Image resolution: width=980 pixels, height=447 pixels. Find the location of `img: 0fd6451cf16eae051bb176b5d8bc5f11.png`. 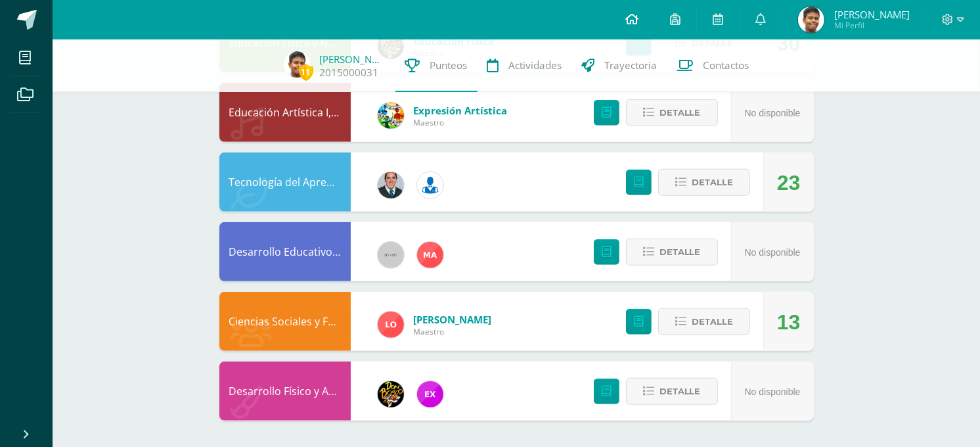

img: 0fd6451cf16eae051bb176b5d8bc5f11.png is located at coordinates (430, 255).